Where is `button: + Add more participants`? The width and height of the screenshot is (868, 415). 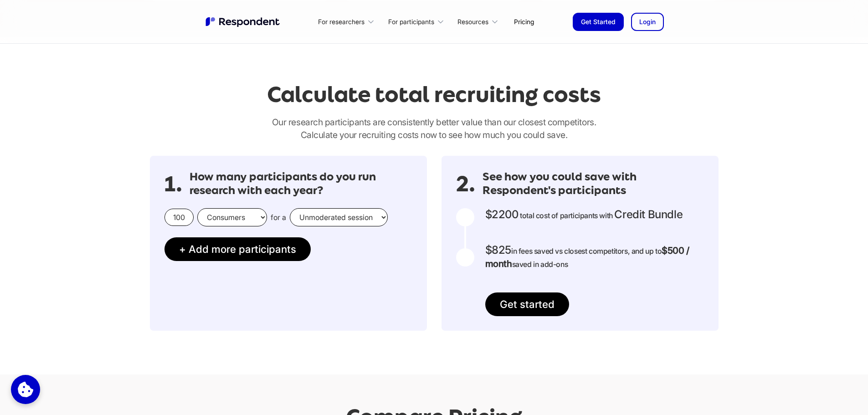 button: + Add more participants is located at coordinates (237, 249).